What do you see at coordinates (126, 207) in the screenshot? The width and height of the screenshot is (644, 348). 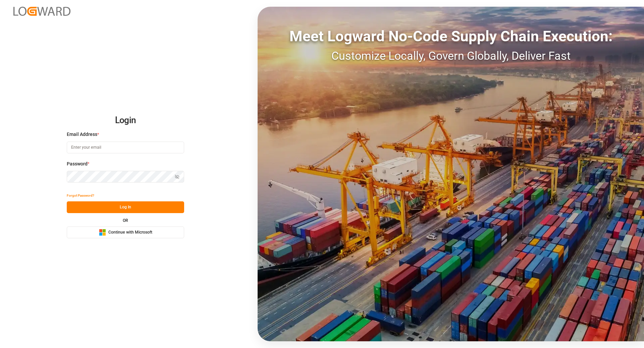 I see `button: Log In` at bounding box center [126, 207].